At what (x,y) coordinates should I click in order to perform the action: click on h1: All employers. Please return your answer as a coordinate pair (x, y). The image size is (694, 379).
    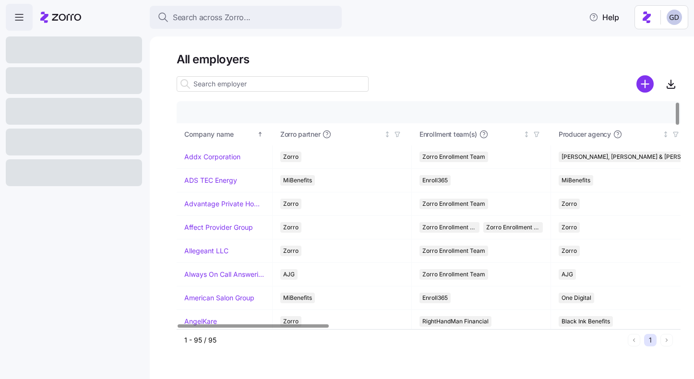
    Looking at the image, I should click on (428, 59).